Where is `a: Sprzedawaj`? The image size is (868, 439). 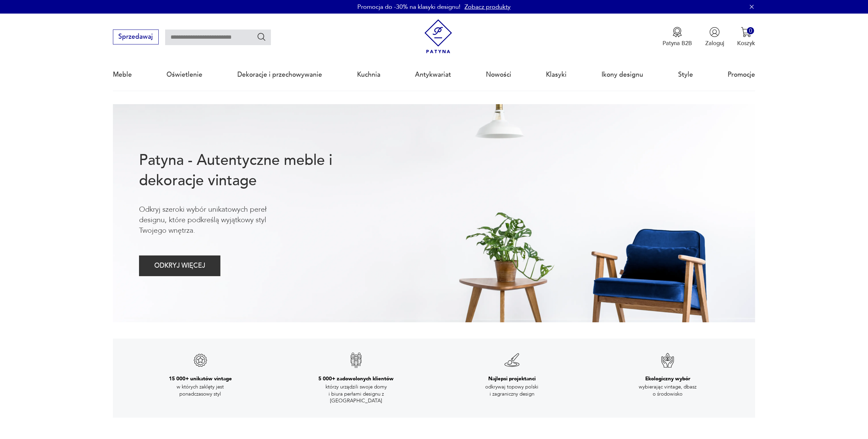 a: Sprzedawaj is located at coordinates (136, 37).